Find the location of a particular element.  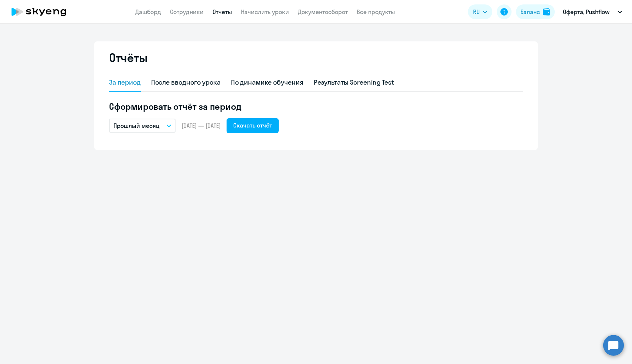

button: RU is located at coordinates (480, 12).